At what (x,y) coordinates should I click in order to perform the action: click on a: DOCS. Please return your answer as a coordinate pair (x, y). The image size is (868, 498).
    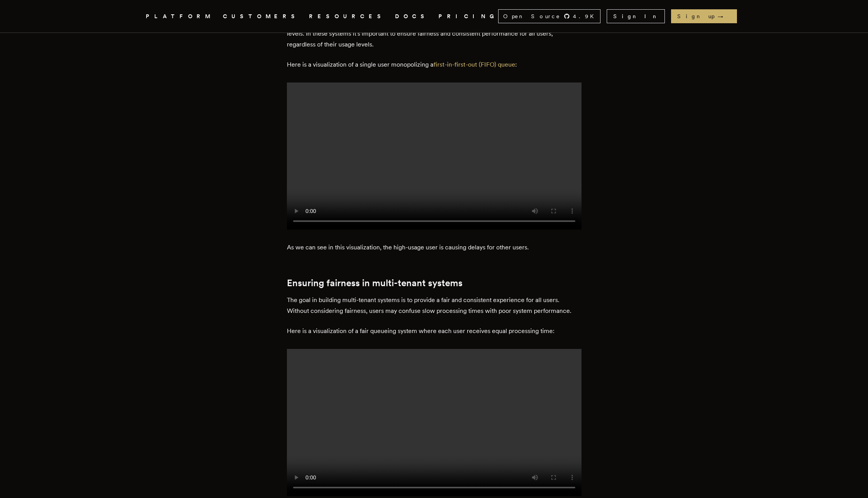
    Looking at the image, I should click on (412, 16).